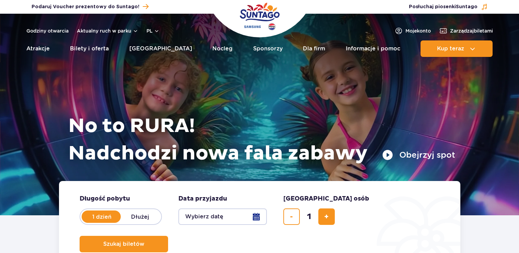 The height and width of the screenshot is (253, 519). I want to click on label: Dłużej, so click(140, 217).